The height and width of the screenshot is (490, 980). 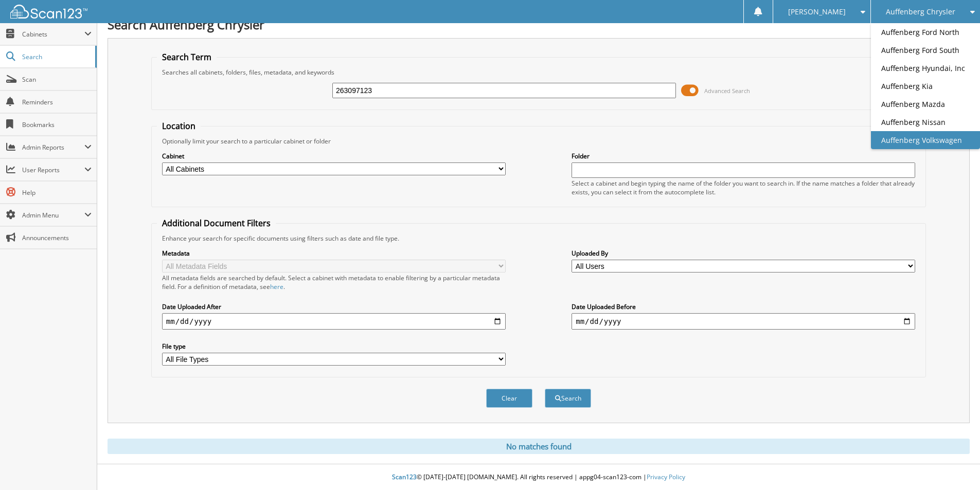 What do you see at coordinates (334, 307) in the screenshot?
I see `label: Date Uploaded After` at bounding box center [334, 307].